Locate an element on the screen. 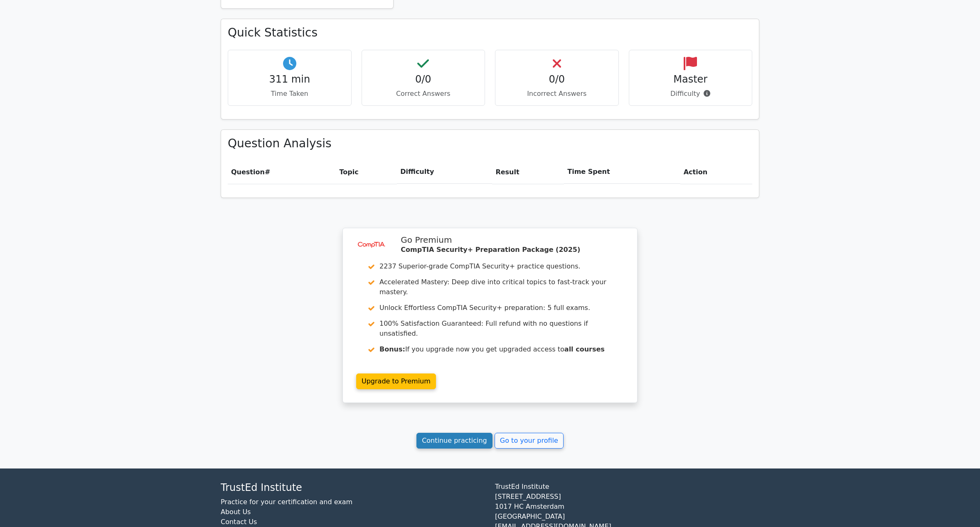 The image size is (980, 527). h4: Master is located at coordinates (690, 79).